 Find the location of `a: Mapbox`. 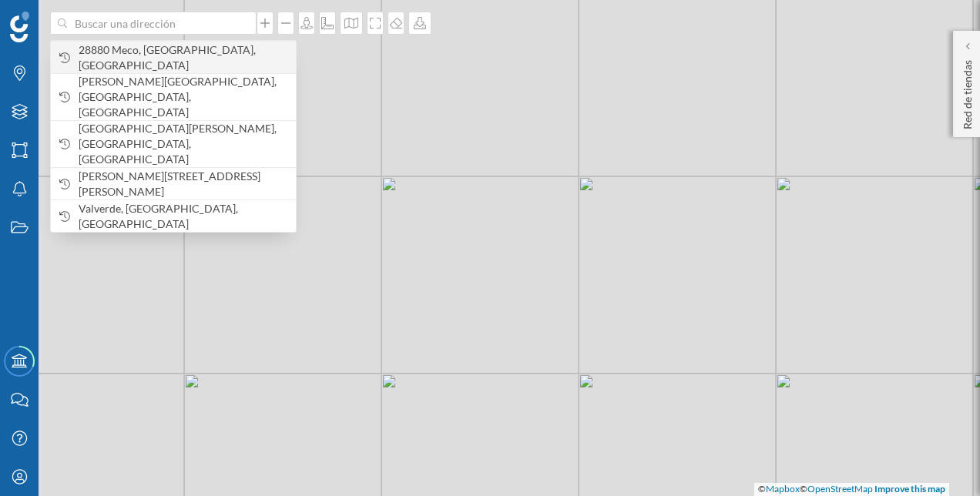

a: Mapbox is located at coordinates (782, 489).